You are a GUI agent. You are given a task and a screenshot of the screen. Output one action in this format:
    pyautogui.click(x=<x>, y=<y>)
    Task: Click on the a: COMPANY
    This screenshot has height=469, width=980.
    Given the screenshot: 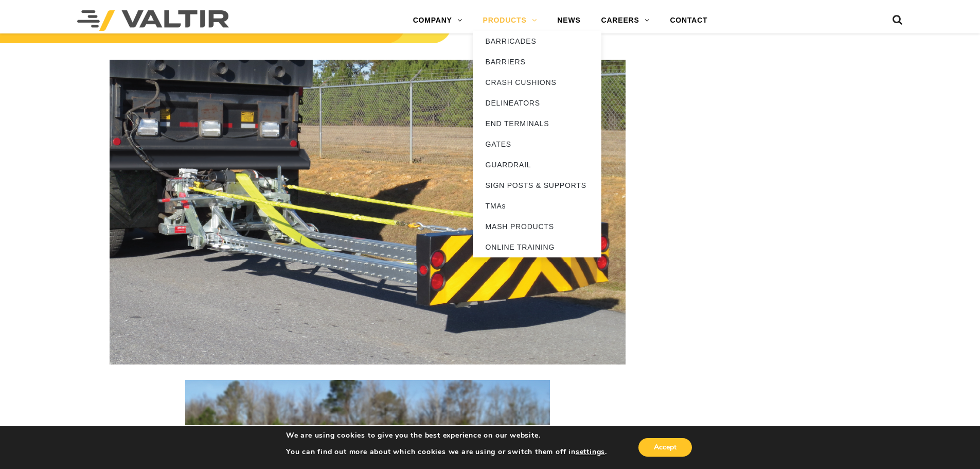 What is the action you would take?
    pyautogui.click(x=438, y=21)
    